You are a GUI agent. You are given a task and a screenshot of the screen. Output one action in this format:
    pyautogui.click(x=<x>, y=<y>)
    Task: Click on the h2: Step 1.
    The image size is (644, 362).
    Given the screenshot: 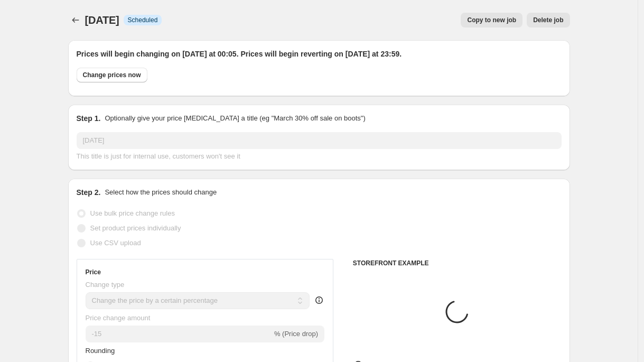 What is the action you would take?
    pyautogui.click(x=89, y=118)
    